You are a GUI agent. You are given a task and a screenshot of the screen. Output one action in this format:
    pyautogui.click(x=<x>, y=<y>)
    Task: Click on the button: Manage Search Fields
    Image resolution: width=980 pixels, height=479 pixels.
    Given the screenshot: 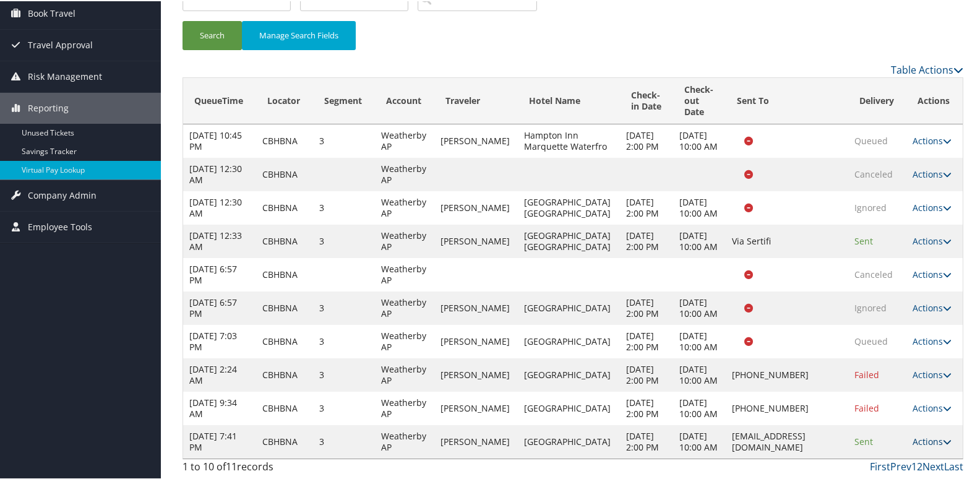 What is the action you would take?
    pyautogui.click(x=299, y=34)
    